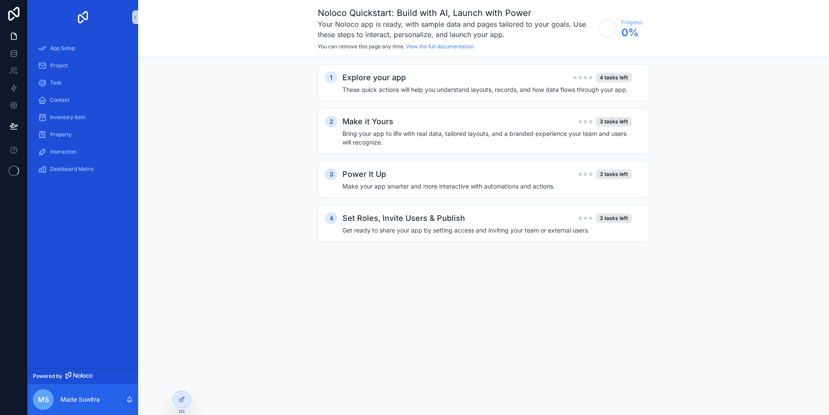 The image size is (829, 415). What do you see at coordinates (83, 135) in the screenshot?
I see `a: Property` at bounding box center [83, 135].